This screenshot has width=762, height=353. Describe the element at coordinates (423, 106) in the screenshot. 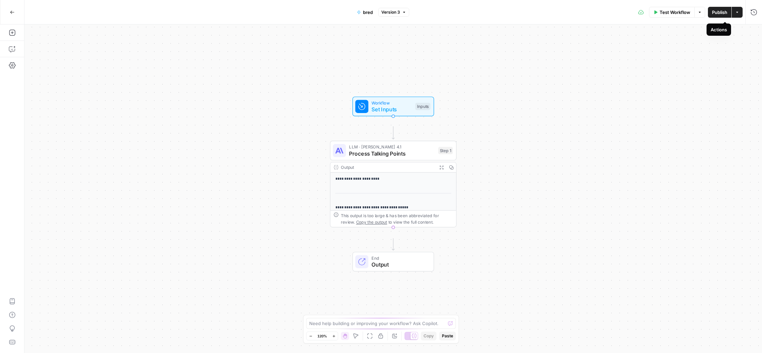

I see `div: Inputs` at that location.